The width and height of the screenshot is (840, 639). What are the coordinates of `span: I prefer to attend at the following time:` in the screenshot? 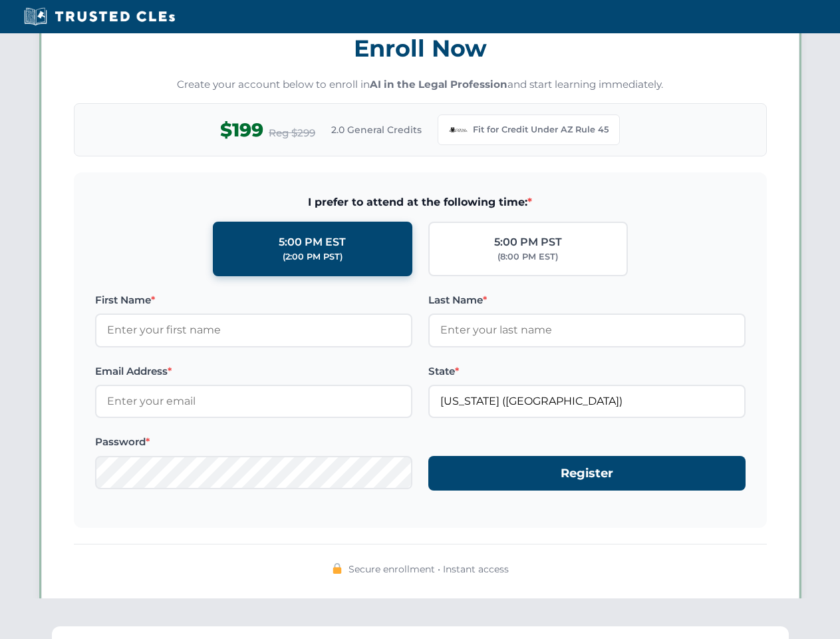 It's located at (420, 202).